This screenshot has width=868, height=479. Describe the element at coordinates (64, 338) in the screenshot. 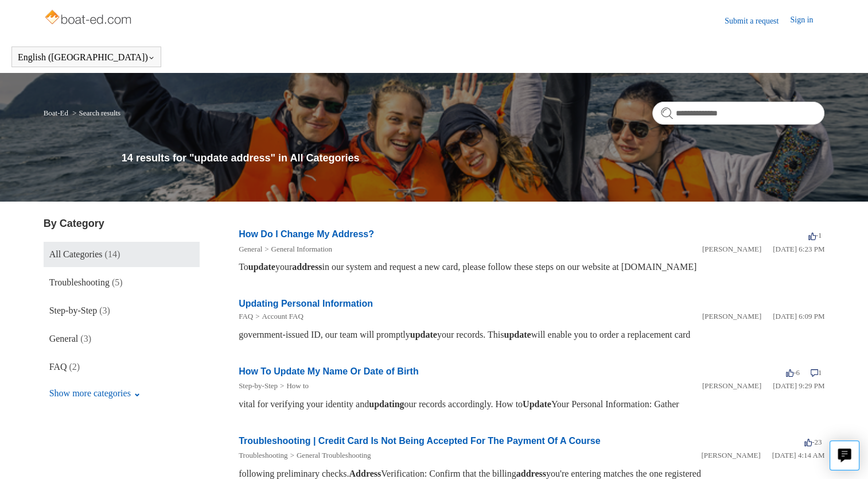

I see `span: General` at that location.